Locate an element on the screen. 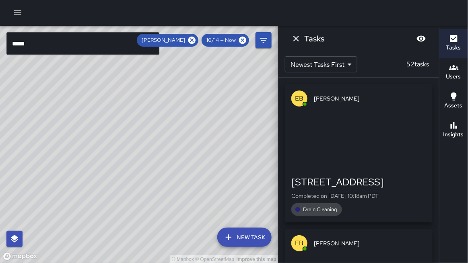 This screenshot has height=263, width=468. button: Tasks is located at coordinates (453, 43).